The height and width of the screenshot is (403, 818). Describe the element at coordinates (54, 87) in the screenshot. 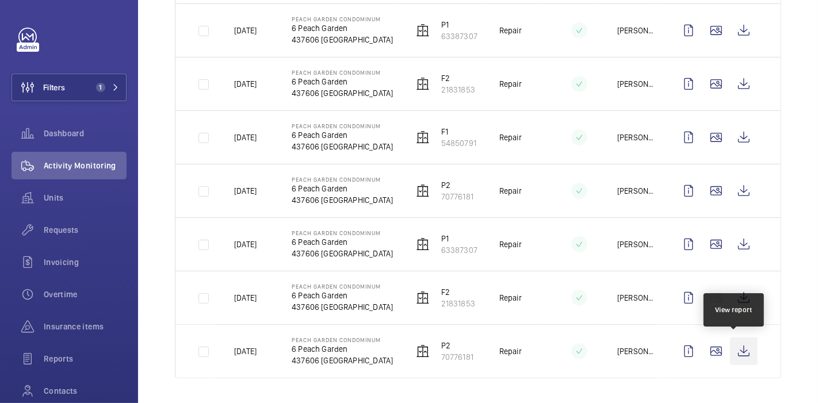

I see `span: Filters` at that location.